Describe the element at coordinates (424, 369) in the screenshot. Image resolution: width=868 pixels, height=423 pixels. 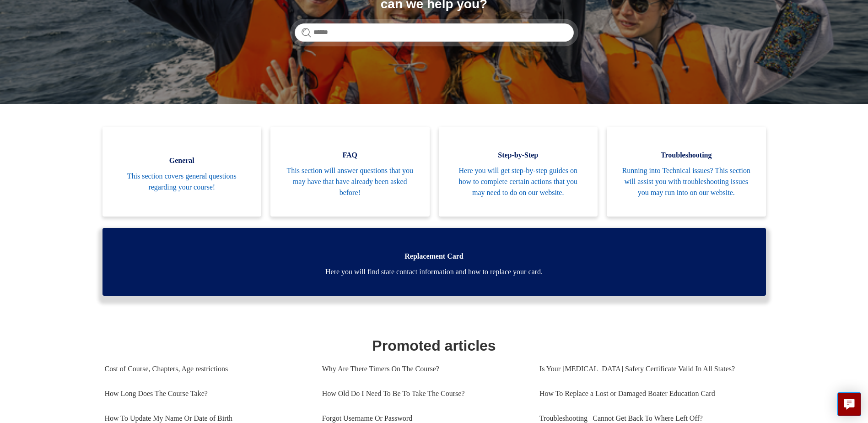
I see `a: Why Are There Timers On The Course?` at that location.